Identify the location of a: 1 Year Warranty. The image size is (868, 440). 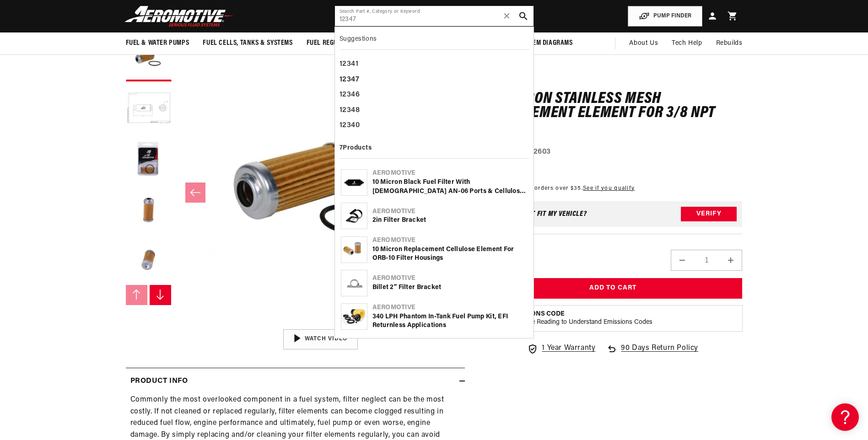
(561, 349).